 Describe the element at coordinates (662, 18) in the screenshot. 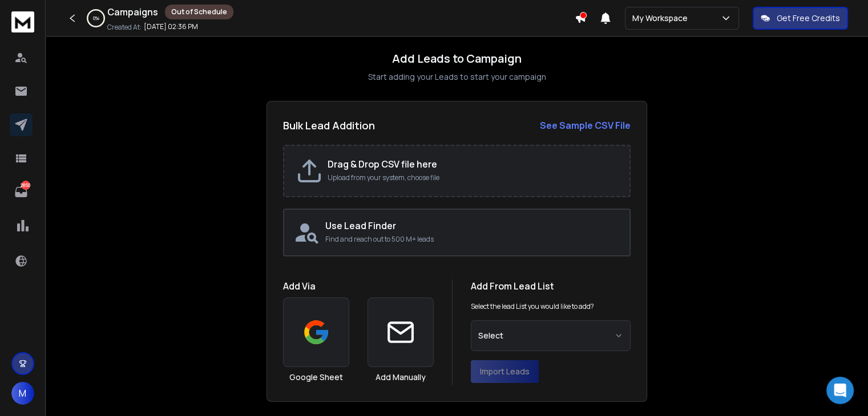

I see `p: My Workspace` at that location.